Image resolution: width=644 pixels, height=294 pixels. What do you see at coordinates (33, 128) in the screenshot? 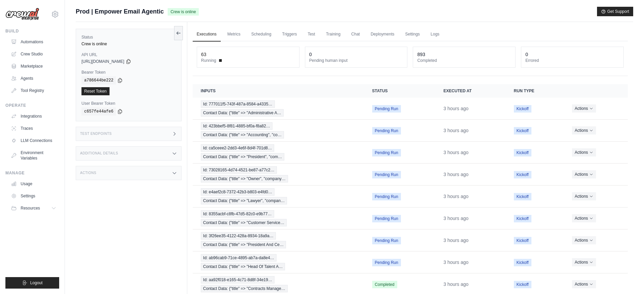
I see `a: Traces` at bounding box center [33, 128].